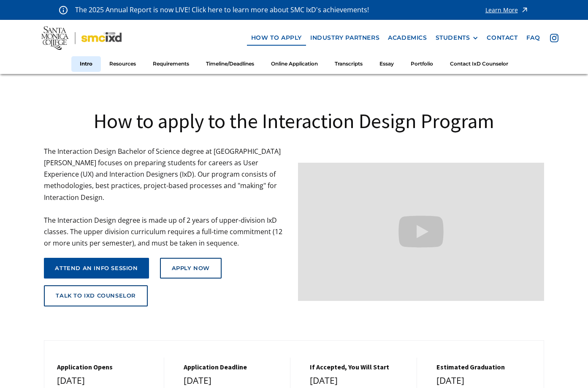 This screenshot has width=588, height=388. What do you see at coordinates (479, 64) in the screenshot?
I see `a: Contact IxD Counselor` at bounding box center [479, 64].